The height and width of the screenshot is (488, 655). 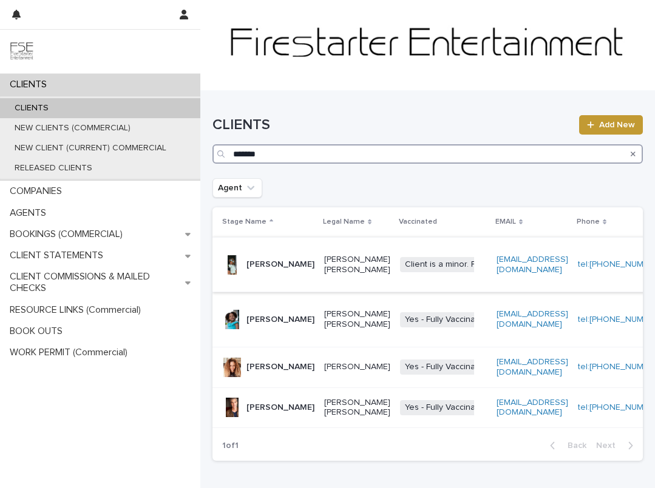 I want to click on p: CLIENT COMMISSIONS & MAILED CHECKS, so click(x=95, y=283).